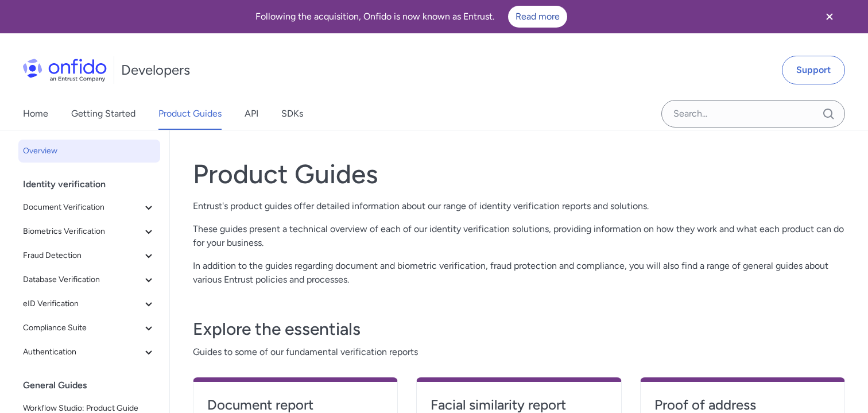  I want to click on button: Fraud Detection, so click(89, 256).